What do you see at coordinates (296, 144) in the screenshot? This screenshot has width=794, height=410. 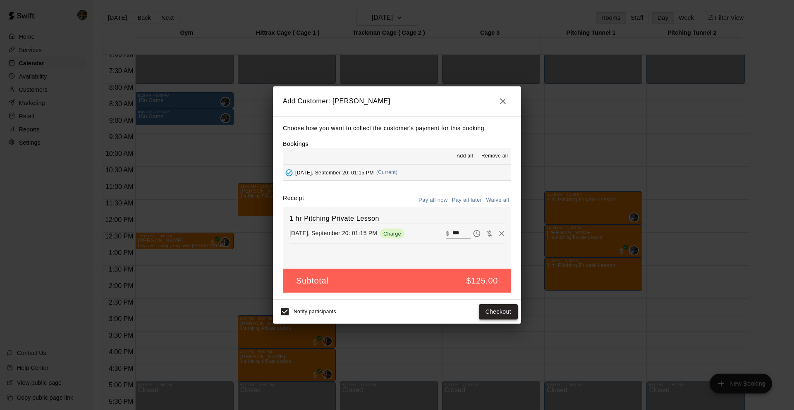 I see `label: Bookings` at bounding box center [296, 144].